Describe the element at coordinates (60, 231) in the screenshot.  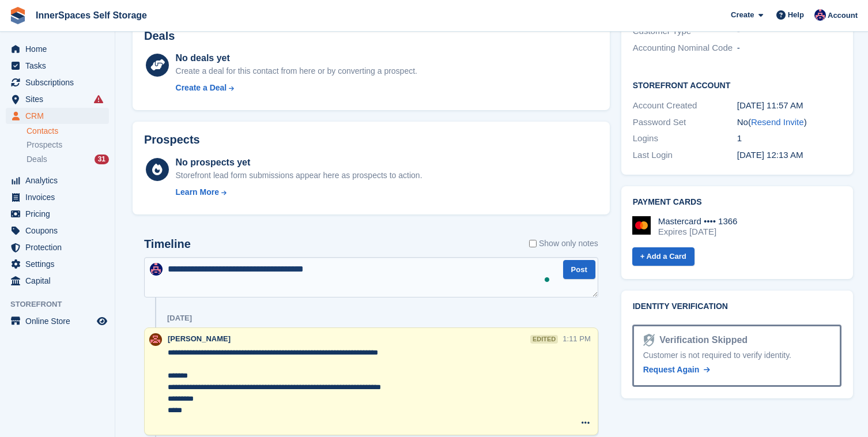
I see `span: Coupons` at that location.